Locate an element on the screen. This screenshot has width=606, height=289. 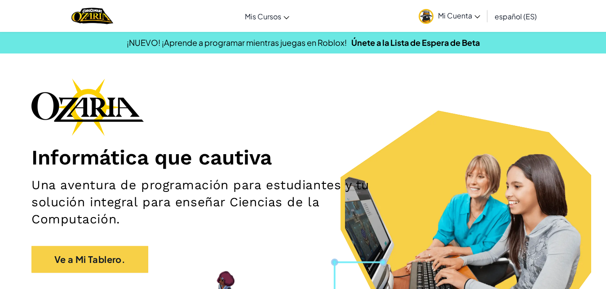
a: español (ES) is located at coordinates (516, 16).